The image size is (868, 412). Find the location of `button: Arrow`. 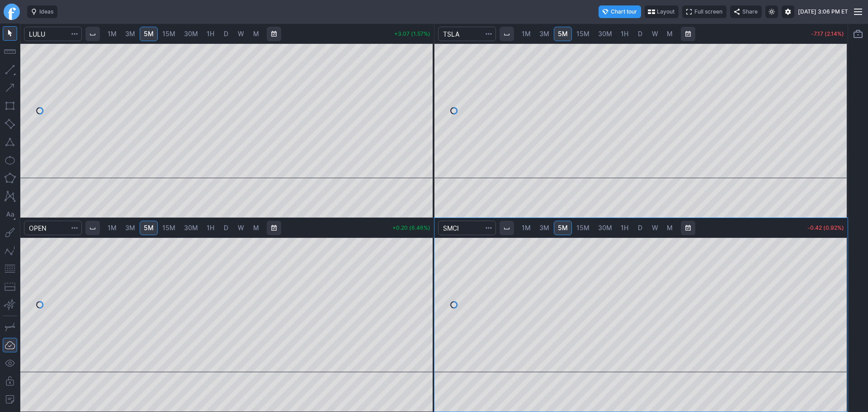

button: Arrow is located at coordinates (10, 88).